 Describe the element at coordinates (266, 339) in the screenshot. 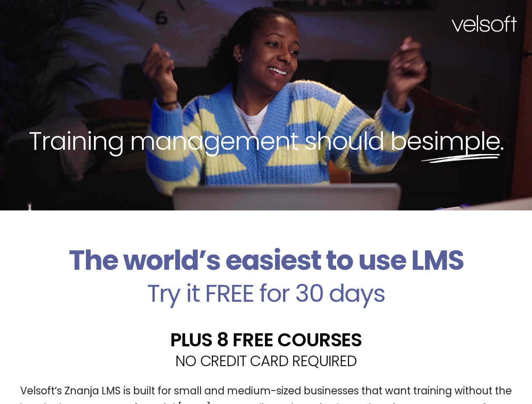

I see `h2: PLUS 8 FREE COURSES` at that location.